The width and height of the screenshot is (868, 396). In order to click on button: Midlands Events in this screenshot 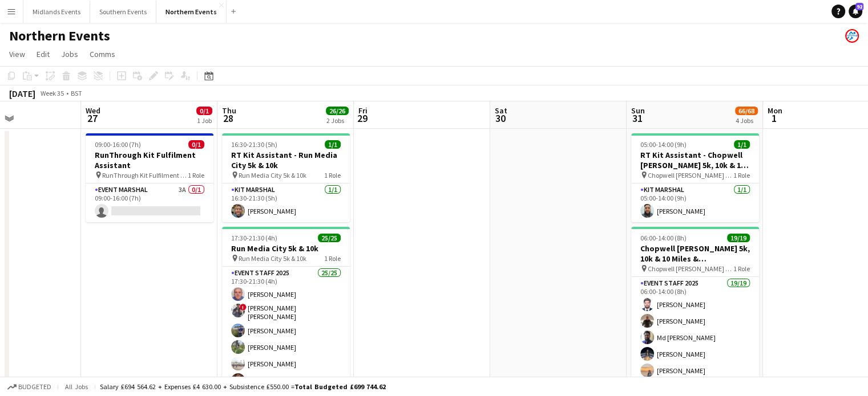, I will do `click(56, 11)`.